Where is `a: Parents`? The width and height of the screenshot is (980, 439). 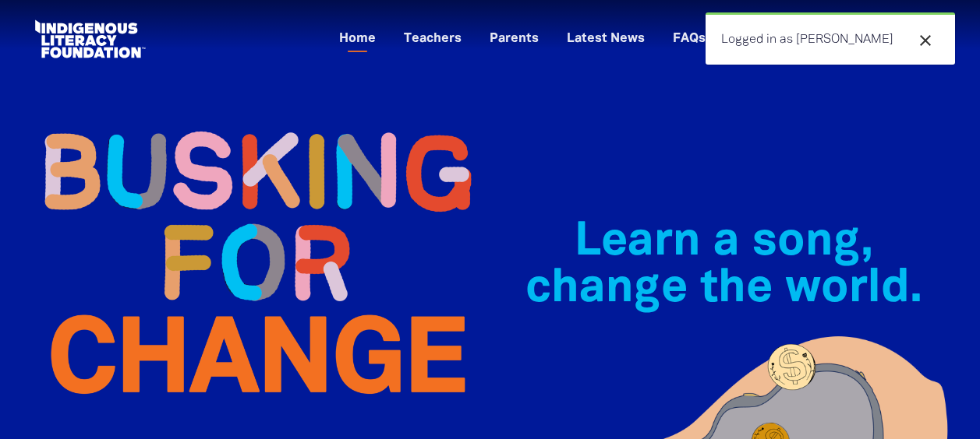 a: Parents is located at coordinates (514, 39).